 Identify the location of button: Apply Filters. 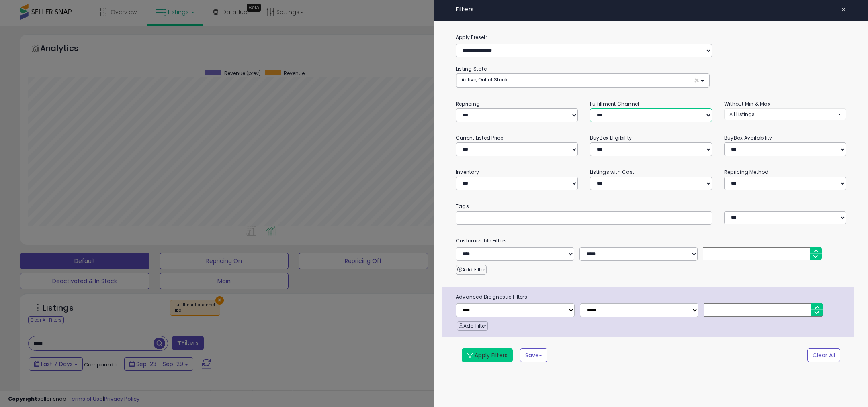
(487, 355).